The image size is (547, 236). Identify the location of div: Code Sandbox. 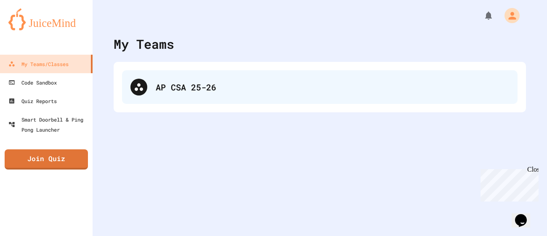
(32, 82).